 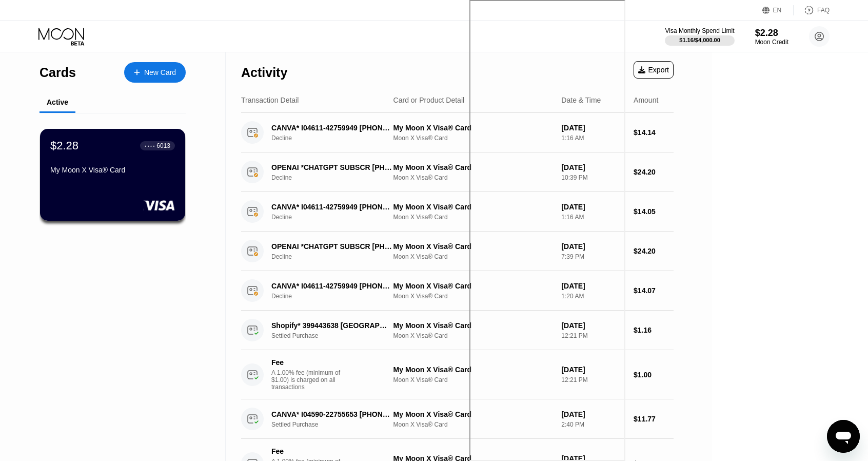 I want to click on div: $14.07, so click(x=653, y=291).